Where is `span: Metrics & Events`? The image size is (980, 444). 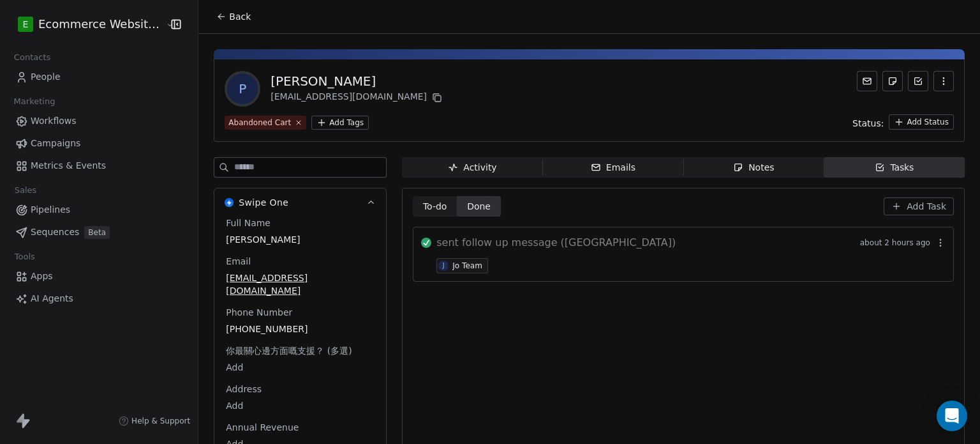 span: Metrics & Events is located at coordinates (68, 165).